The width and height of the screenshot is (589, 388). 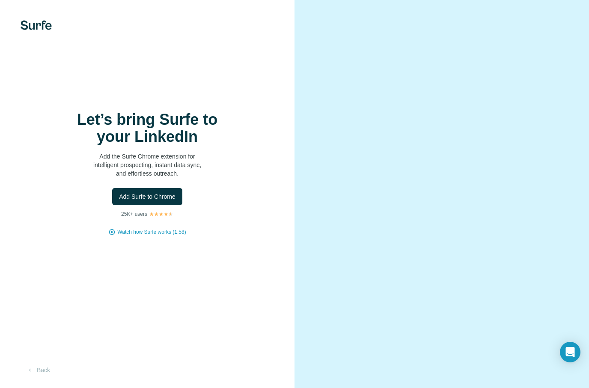 What do you see at coordinates (151, 232) in the screenshot?
I see `span: Watch how Surfe works (1:58)` at bounding box center [151, 232].